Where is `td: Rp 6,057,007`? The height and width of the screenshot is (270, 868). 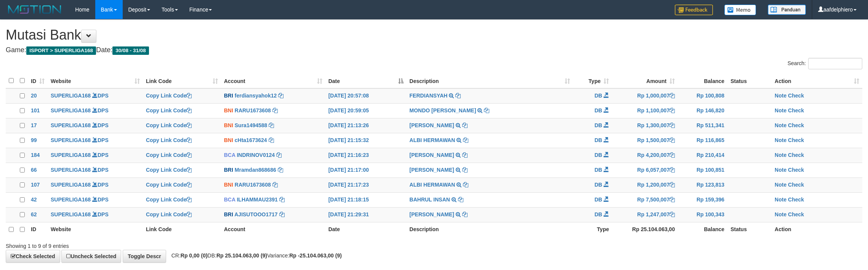 td: Rp 6,057,007 is located at coordinates (645, 170).